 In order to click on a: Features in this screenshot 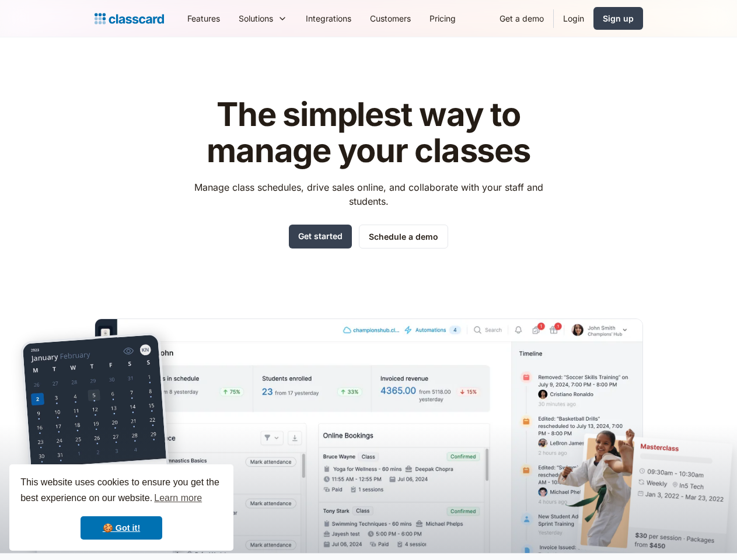, I will do `click(204, 18)`.